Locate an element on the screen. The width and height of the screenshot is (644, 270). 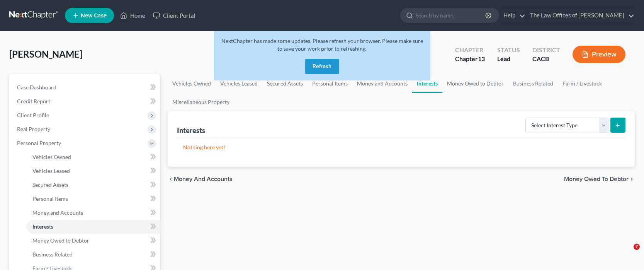
a: Client Portal is located at coordinates (174, 15).